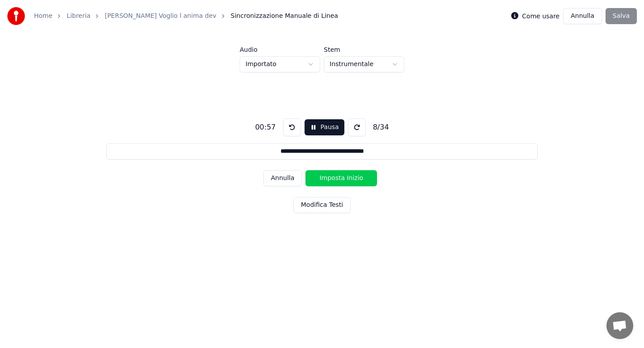 Image resolution: width=644 pixels, height=348 pixels. I want to click on button: Pausa, so click(324, 127).